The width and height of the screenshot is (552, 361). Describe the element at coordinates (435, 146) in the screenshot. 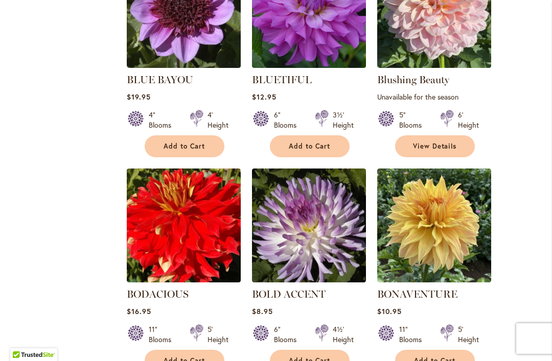

I see `span: View Details` at that location.